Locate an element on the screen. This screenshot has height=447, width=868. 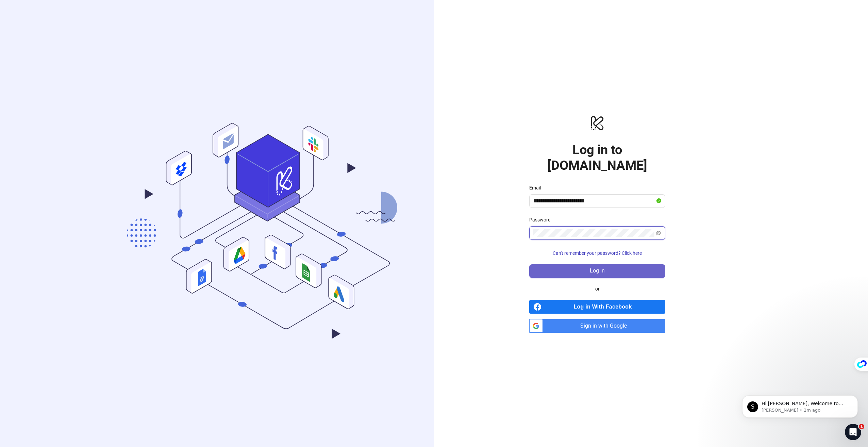
span: or is located at coordinates (597, 288).